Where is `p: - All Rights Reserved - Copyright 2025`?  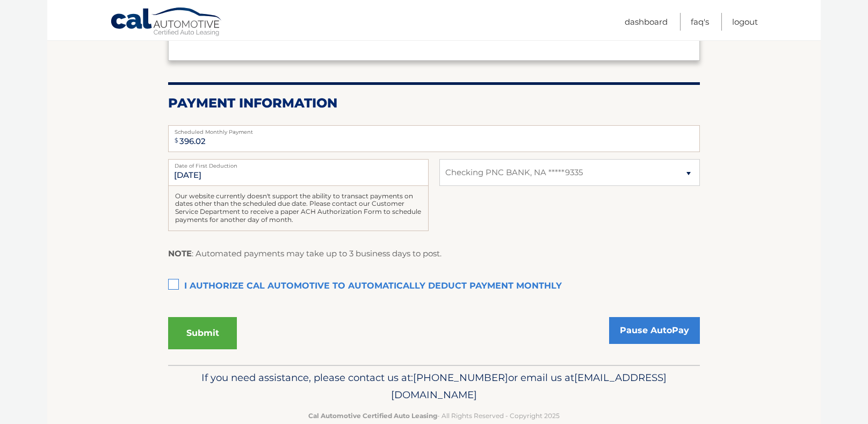 p: - All Rights Reserved - Copyright 2025 is located at coordinates (434, 415).